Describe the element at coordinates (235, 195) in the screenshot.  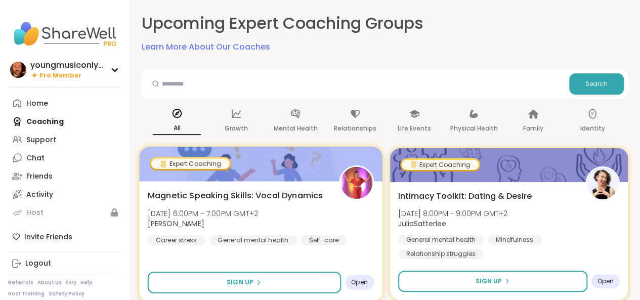
I see `span: Magnetic Speaking Skills: Vocal Dynamics` at that location.